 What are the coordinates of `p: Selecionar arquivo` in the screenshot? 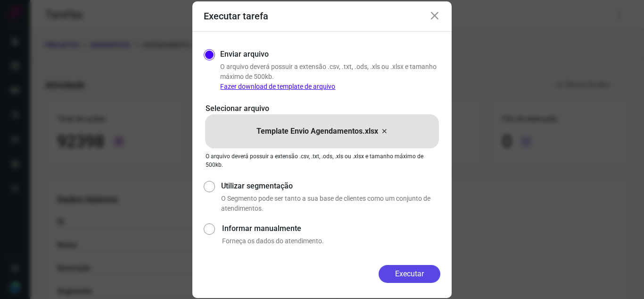 It's located at (322, 108).